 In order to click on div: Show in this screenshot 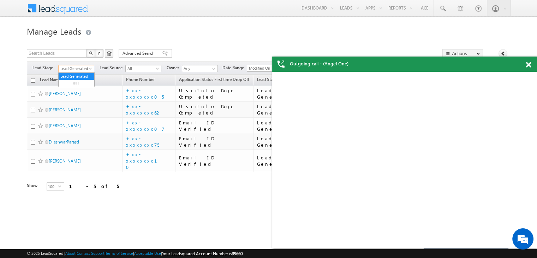, I will do `click(34, 185)`.